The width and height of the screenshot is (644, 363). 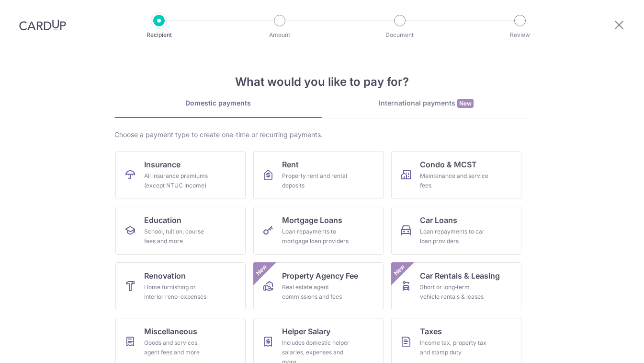 I want to click on span: Car Loans, so click(x=439, y=220).